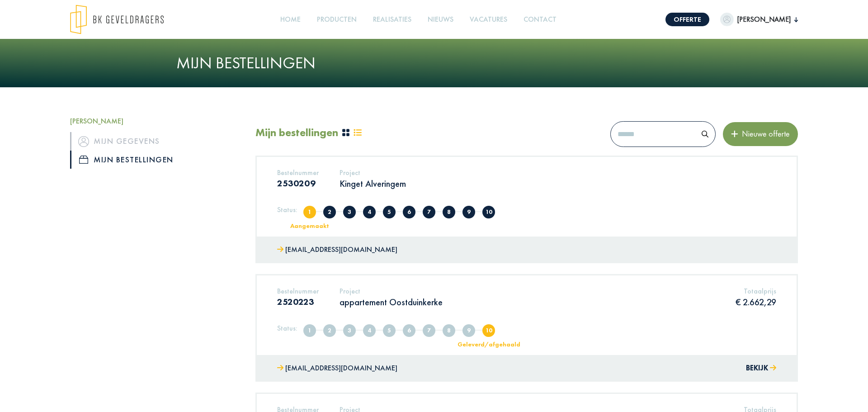  Describe the element at coordinates (687, 19) in the screenshot. I see `a: Offerte` at that location.